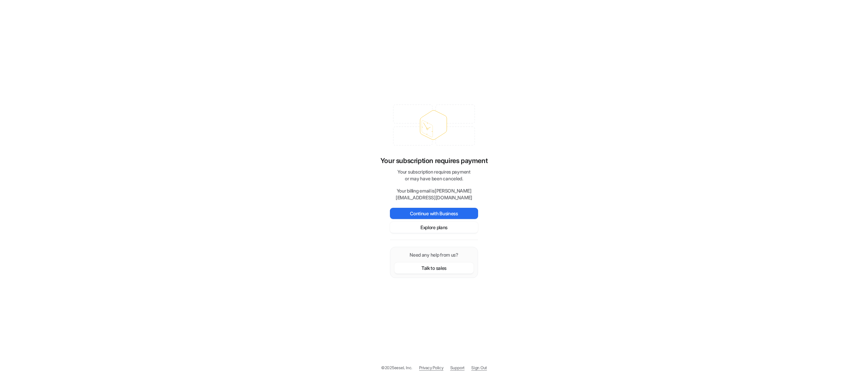  I want to click on p: Your subscription requires payment, so click(434, 161).